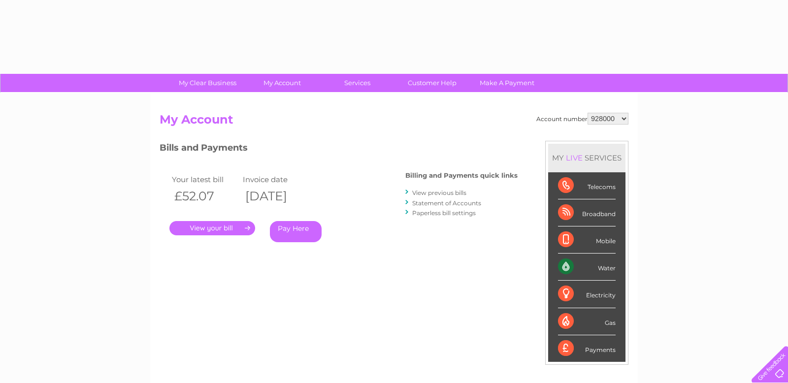 This screenshot has width=788, height=383. Describe the element at coordinates (582, 119) in the screenshot. I see `div: Account number` at that location.